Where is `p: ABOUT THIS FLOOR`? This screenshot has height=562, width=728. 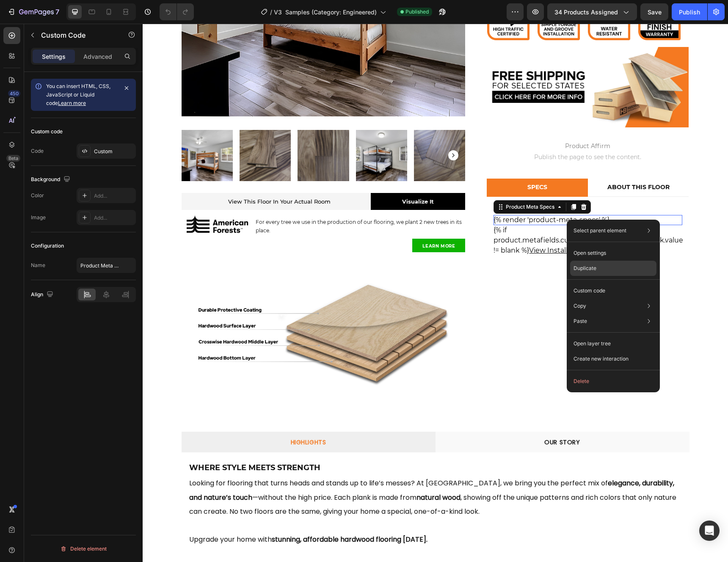 p: ABOUT THIS FLOOR is located at coordinates (496, 164).